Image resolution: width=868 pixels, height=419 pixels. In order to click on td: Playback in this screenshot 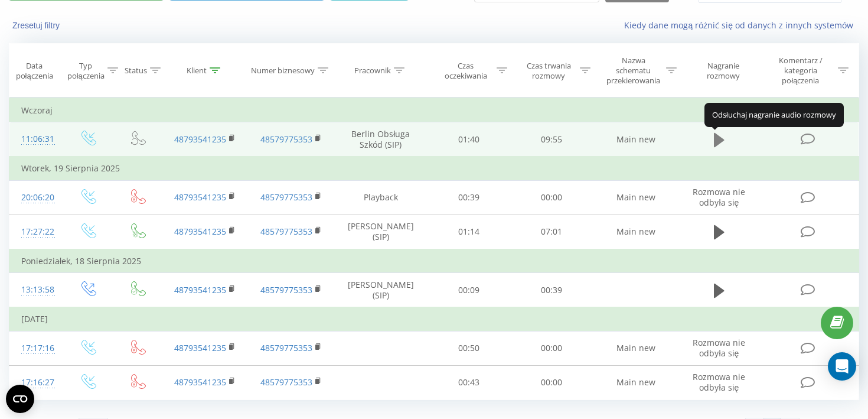, I will do `click(380, 198)`.